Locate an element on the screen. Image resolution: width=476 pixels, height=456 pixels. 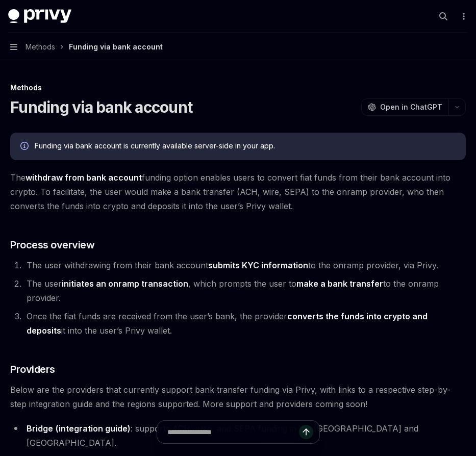
strong: initiates an onramp transaction is located at coordinates (125, 284).